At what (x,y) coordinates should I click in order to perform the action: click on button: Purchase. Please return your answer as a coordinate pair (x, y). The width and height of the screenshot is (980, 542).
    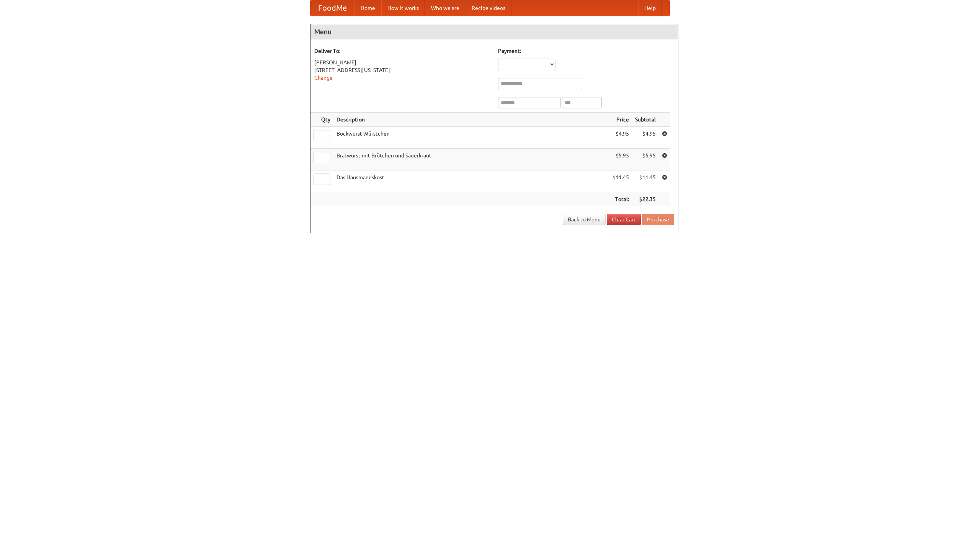
    Looking at the image, I should click on (658, 219).